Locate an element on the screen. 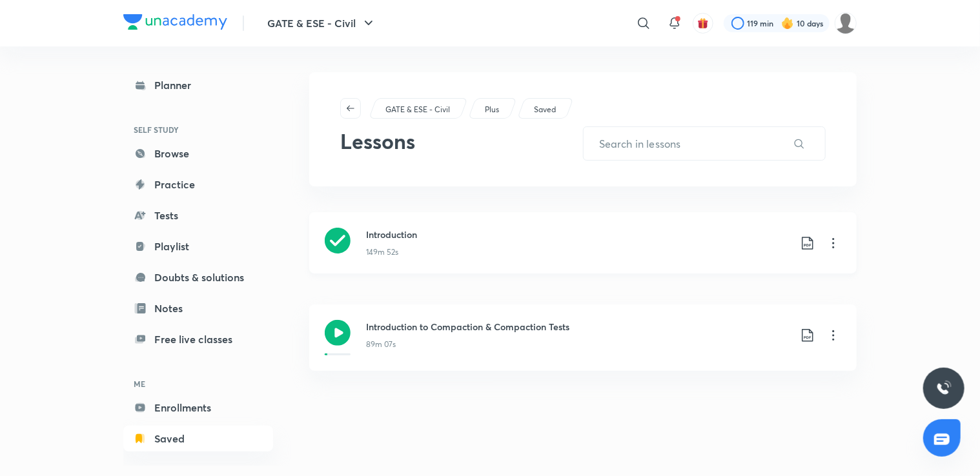 The height and width of the screenshot is (476, 980). img: streak is located at coordinates (788, 24).